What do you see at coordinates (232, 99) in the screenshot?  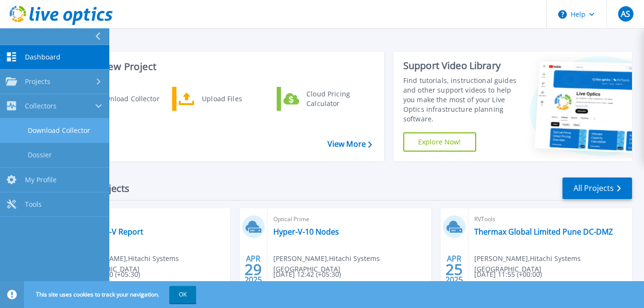 I see `div: Upload Files` at bounding box center [232, 99].